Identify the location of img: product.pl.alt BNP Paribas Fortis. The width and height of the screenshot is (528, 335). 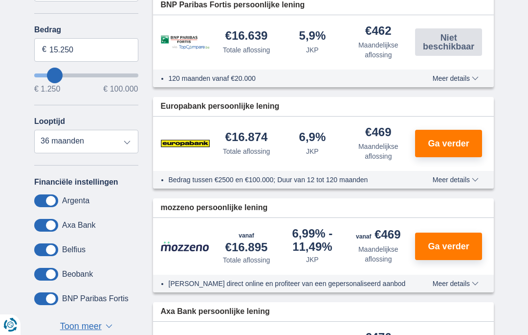
(185, 42).